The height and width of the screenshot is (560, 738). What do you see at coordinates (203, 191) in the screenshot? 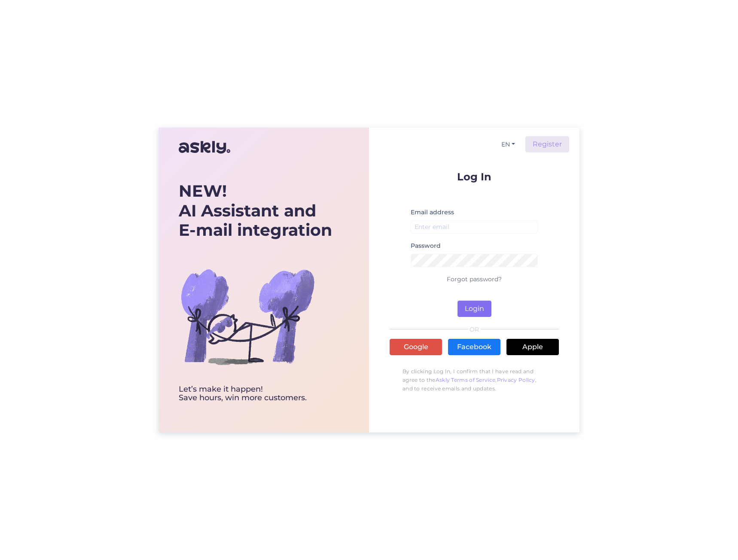
I see `b: NEW!` at bounding box center [203, 191].